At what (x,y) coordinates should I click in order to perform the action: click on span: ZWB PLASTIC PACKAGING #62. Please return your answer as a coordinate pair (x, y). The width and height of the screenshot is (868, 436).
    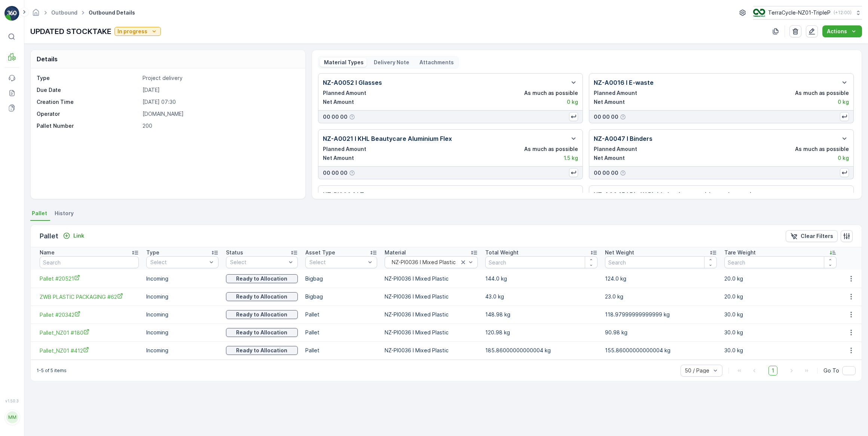
    Looking at the image, I should click on (89, 297).